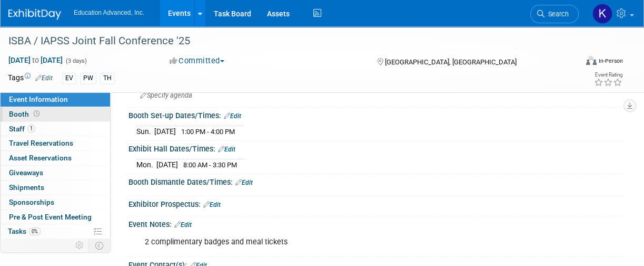 The image size is (644, 266). I want to click on a: Asset Reservations, so click(55, 157).